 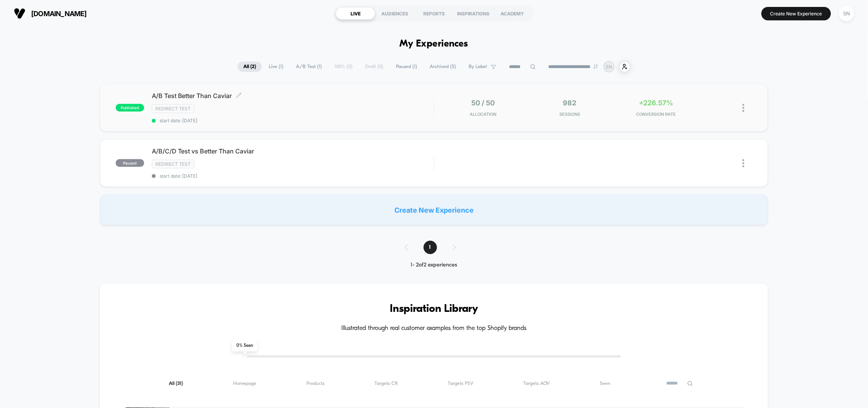 What do you see at coordinates (609, 67) in the screenshot?
I see `p: SN` at bounding box center [609, 67].